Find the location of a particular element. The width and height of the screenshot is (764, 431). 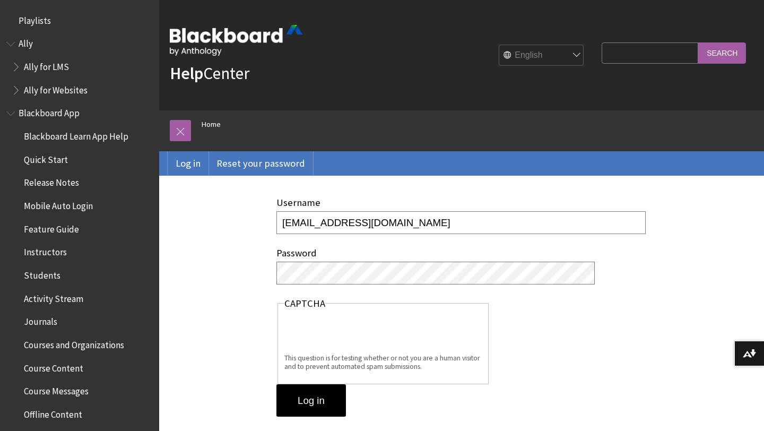

input: Log in is located at coordinates (311, 401).